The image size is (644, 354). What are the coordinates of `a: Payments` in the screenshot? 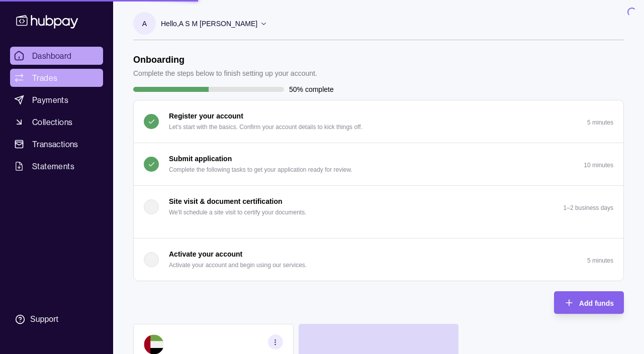 It's located at (56, 100).